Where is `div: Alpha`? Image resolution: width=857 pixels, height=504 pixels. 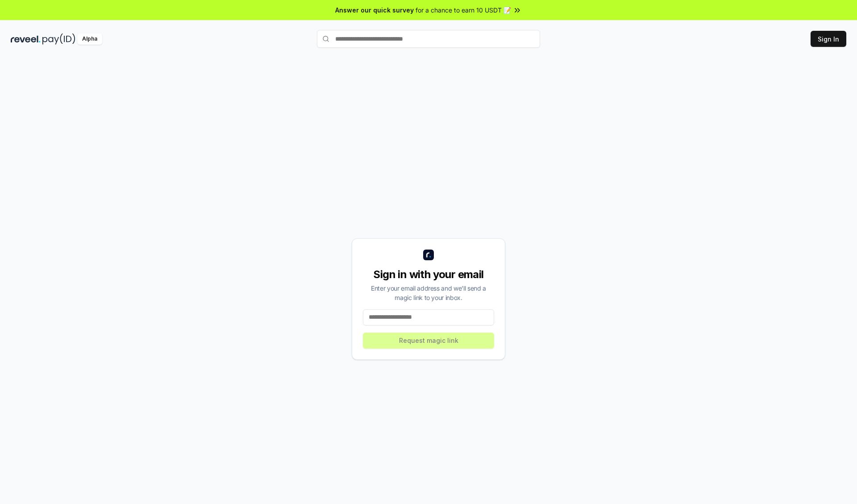
div: Alpha is located at coordinates (90, 38).